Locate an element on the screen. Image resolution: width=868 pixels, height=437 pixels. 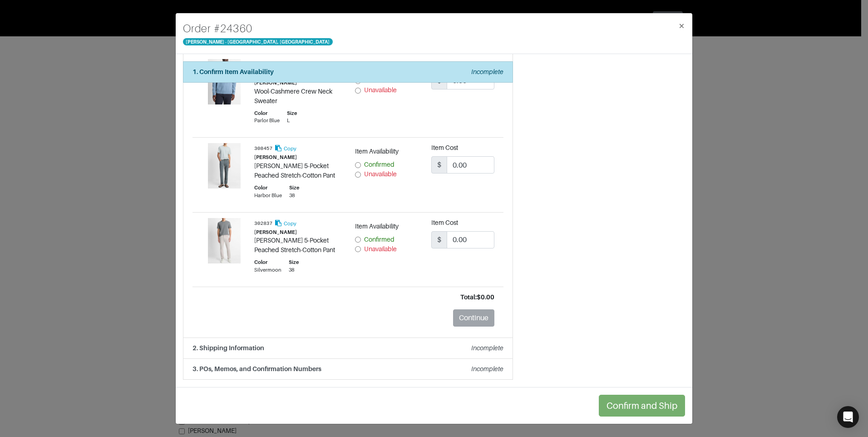
div: Silvermoon is located at coordinates (267, 269).